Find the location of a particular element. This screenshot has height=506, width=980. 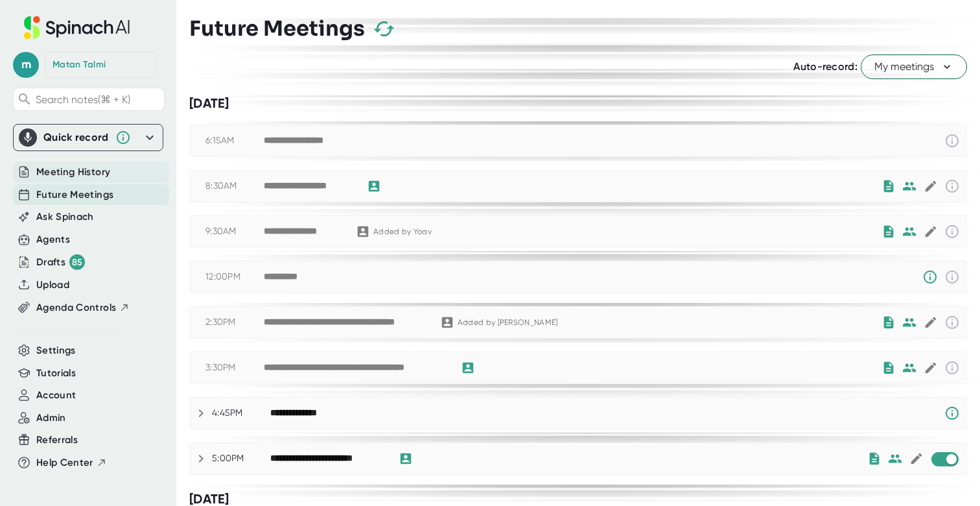

span: Auto-record: is located at coordinates (825, 66).